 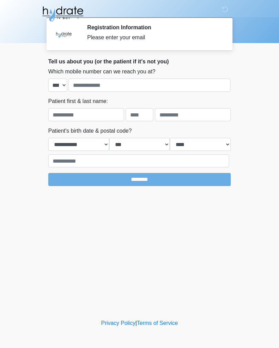 I want to click on label: Which mobile number can we reach you at?, so click(x=102, y=72).